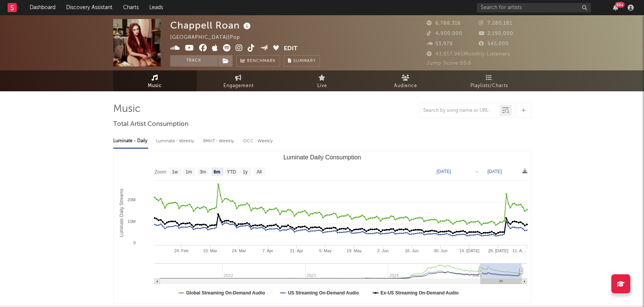 This screenshot has width=644, height=307. Describe the element at coordinates (151, 124) in the screenshot. I see `span: Total Artist Consumption` at that location.